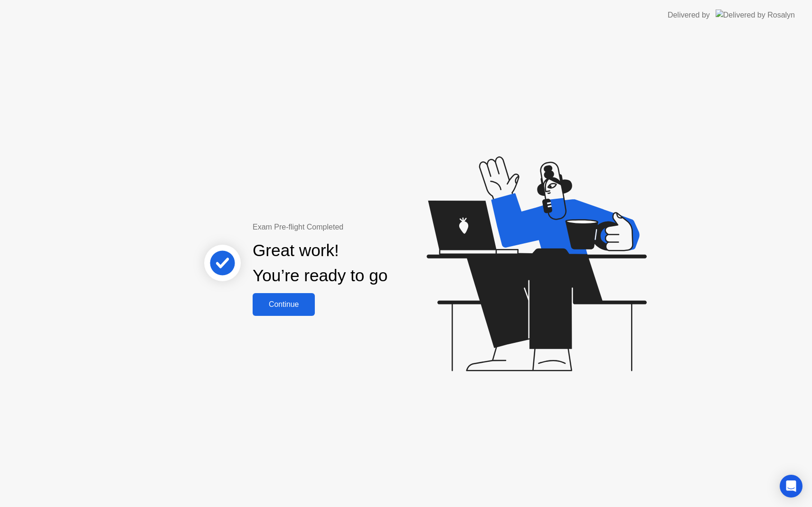 Image resolution: width=812 pixels, height=507 pixels. Describe the element at coordinates (284, 305) in the screenshot. I see `button: Continue` at that location.